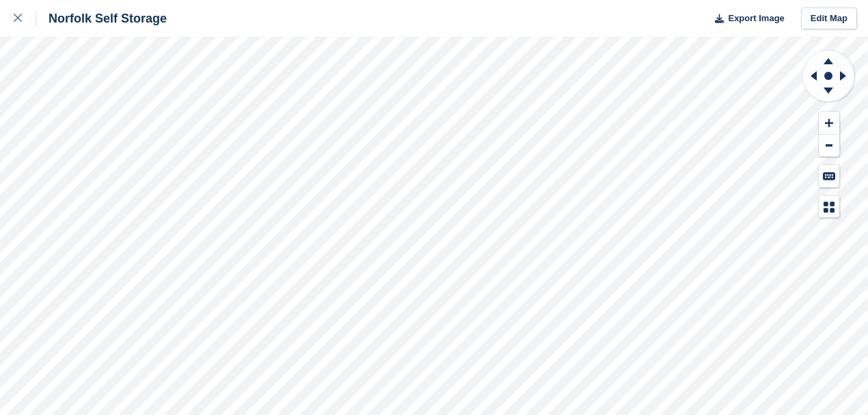 This screenshot has height=415, width=868. I want to click on button: Map Legend, so click(829, 207).